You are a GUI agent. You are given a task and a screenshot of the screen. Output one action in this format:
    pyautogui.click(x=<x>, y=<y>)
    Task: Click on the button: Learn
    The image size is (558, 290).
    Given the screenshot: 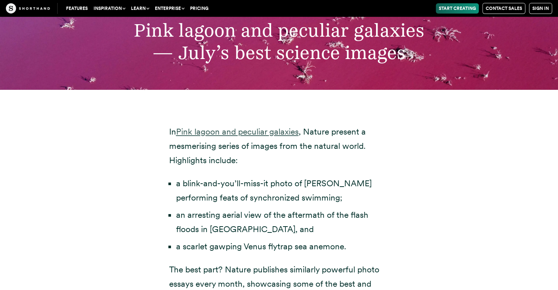 What is the action you would take?
    pyautogui.click(x=140, y=8)
    